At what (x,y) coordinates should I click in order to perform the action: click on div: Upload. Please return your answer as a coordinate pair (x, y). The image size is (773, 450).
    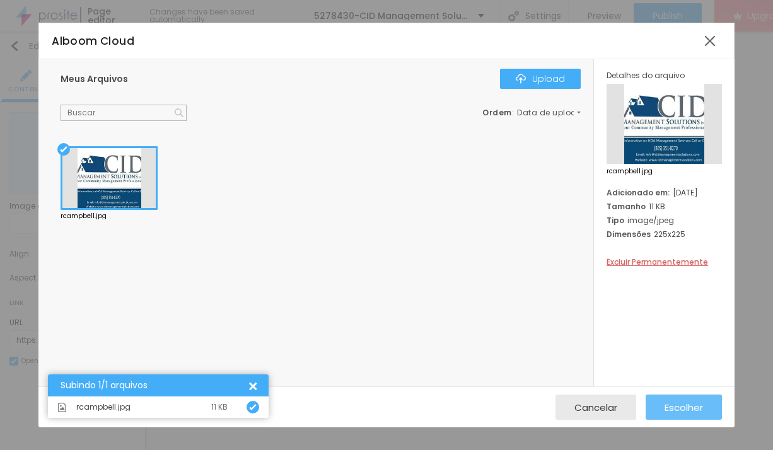
    Looking at the image, I should click on (540, 79).